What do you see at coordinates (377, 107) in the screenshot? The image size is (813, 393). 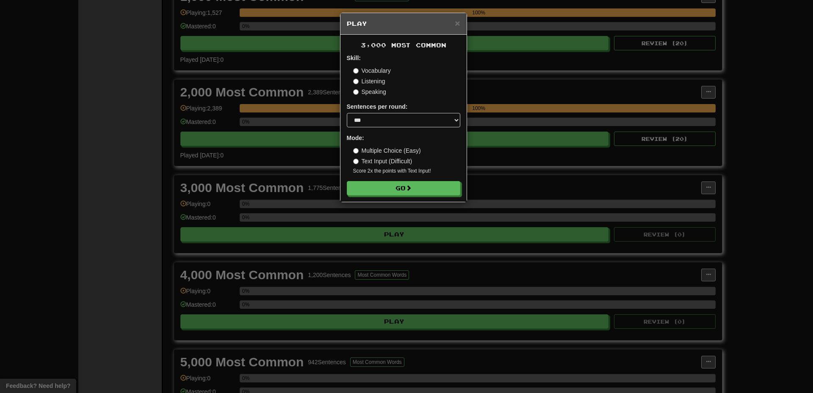 I see `label: Sentences per round:` at bounding box center [377, 107].